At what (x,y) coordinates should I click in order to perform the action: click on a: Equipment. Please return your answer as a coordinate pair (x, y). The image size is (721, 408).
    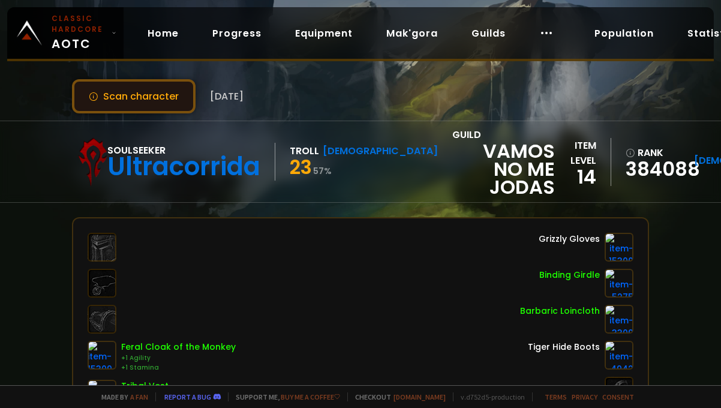
    Looking at the image, I should click on (324, 33).